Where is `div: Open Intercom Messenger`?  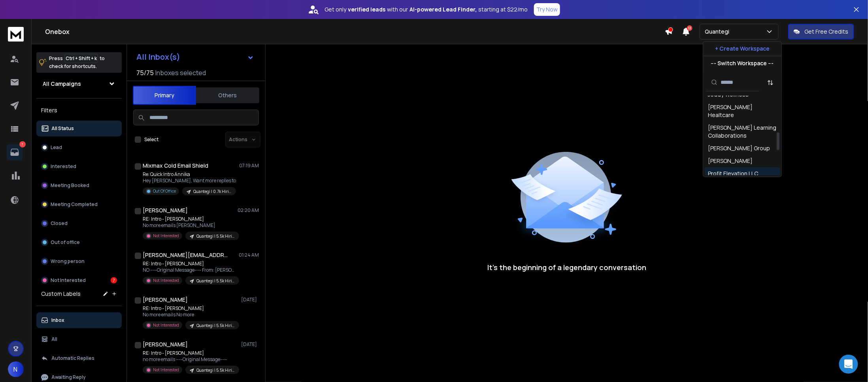 div: Open Intercom Messenger is located at coordinates (849, 364).